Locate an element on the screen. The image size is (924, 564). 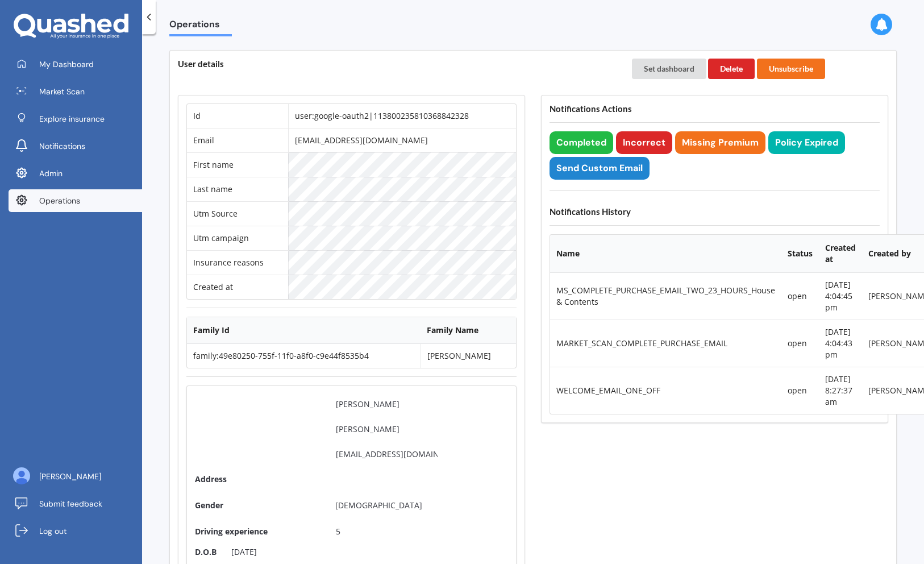
span: Gender is located at coordinates (209, 504).